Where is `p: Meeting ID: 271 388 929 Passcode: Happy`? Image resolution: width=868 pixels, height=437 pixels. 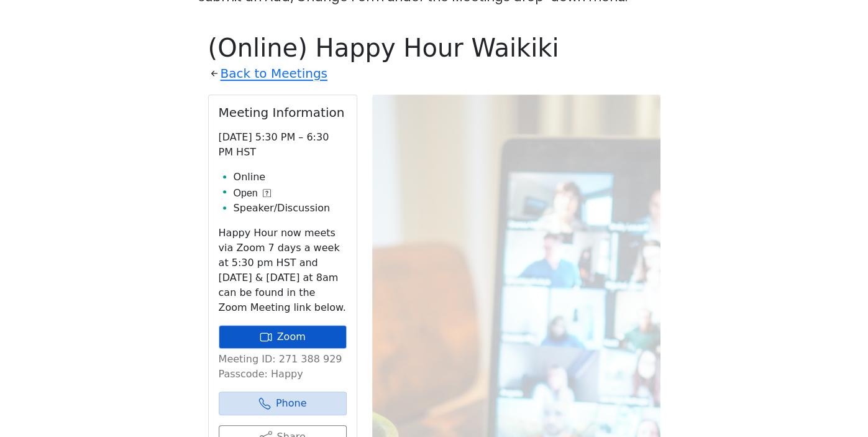 p: Meeting ID: 271 388 929 Passcode: Happy is located at coordinates (283, 367).